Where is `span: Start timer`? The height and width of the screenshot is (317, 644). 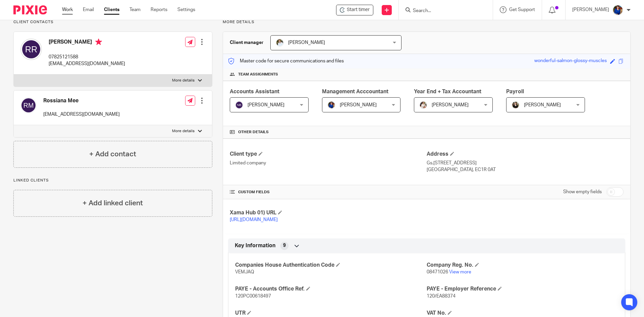
span: Start timer is located at coordinates (358, 10).